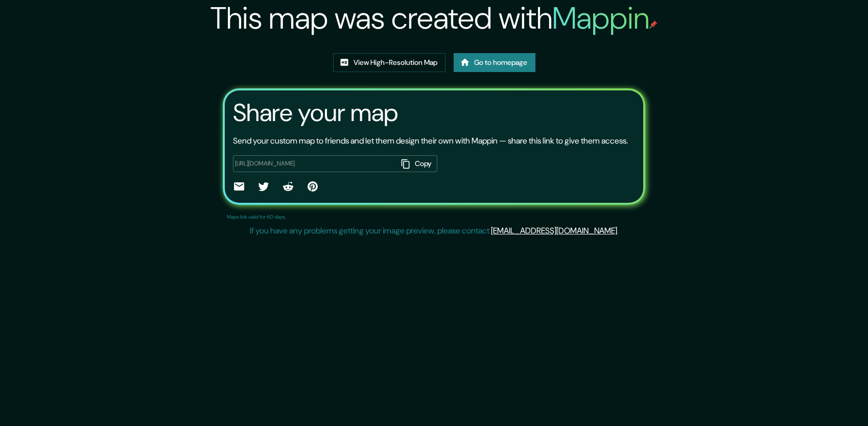 This screenshot has height=426, width=868. What do you see at coordinates (434, 231) in the screenshot?
I see `p: If you have any problems getting your image preview, please contact .` at bounding box center [434, 231].